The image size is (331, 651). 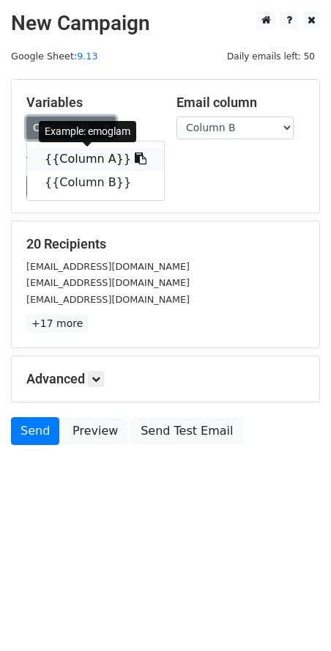 I want to click on h5: 20 Recipients, so click(x=166, y=244).